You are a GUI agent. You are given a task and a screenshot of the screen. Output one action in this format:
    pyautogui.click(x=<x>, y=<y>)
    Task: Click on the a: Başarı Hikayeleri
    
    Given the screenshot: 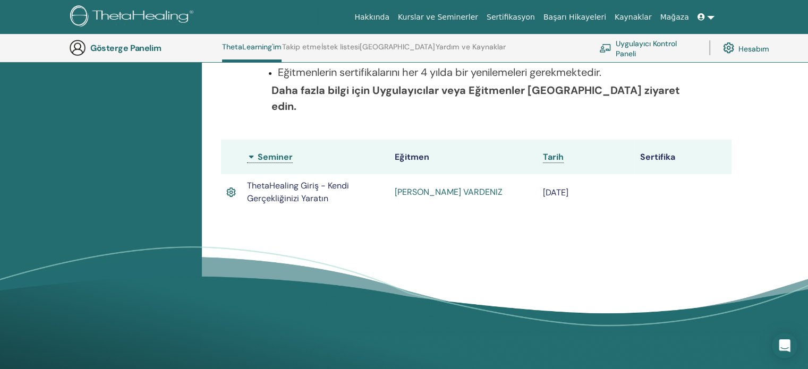 What is the action you would take?
    pyautogui.click(x=575, y=17)
    